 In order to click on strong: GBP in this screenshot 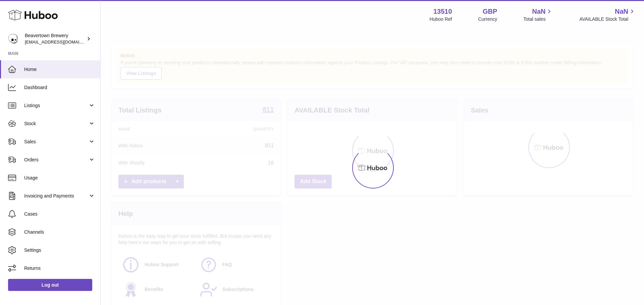, I will do `click(490, 11)`.